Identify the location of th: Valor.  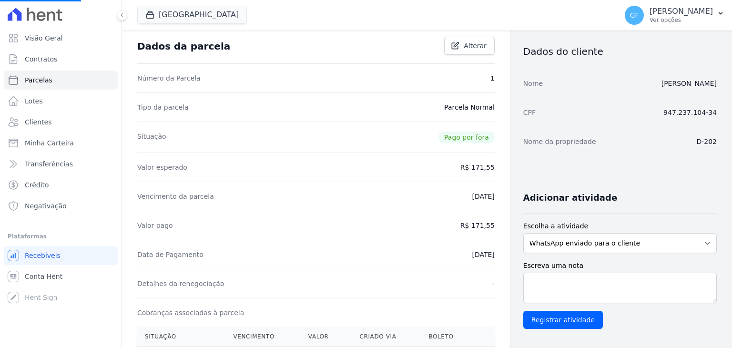
(326, 336).